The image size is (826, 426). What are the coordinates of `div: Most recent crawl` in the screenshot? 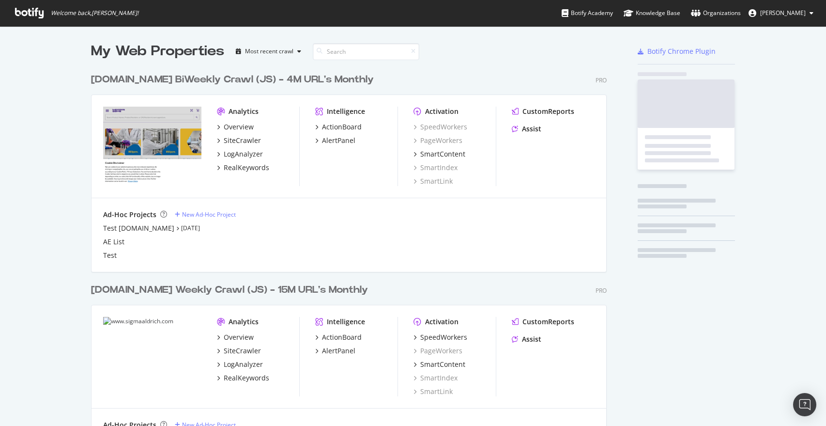 It's located at (269, 51).